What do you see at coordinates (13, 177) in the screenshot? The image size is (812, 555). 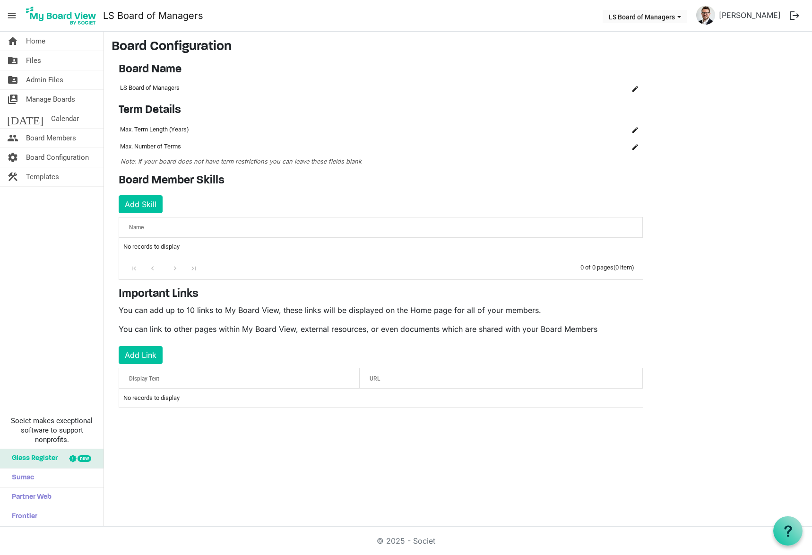 I see `span: construction` at bounding box center [13, 177].